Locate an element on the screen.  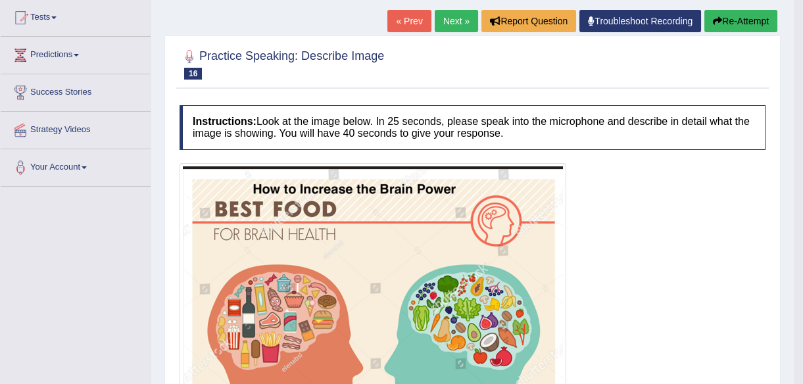
b: Instructions: is located at coordinates (224, 121).